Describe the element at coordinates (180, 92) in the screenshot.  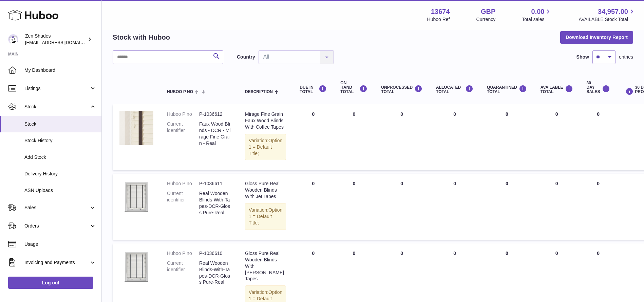
I see `span: Huboo P no` at that location.